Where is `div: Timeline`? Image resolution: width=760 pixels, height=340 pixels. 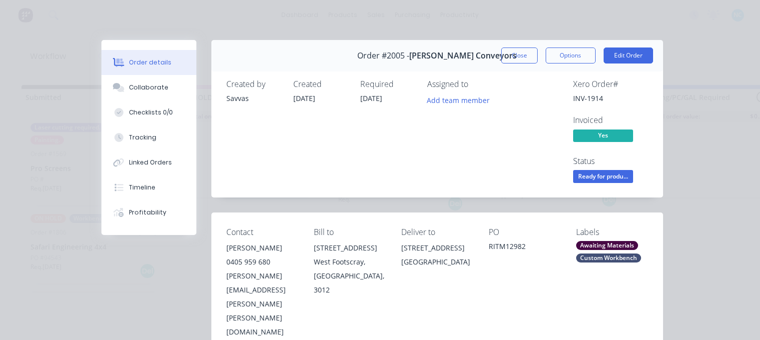 div: Timeline is located at coordinates (142, 187).